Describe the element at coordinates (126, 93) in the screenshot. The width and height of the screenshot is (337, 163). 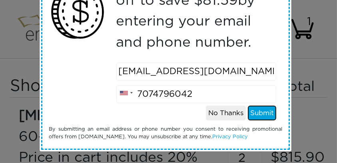
I see `div: United States: +1` at that location.